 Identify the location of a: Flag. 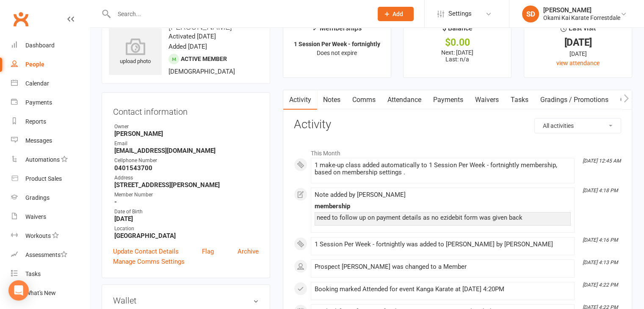
(208, 251).